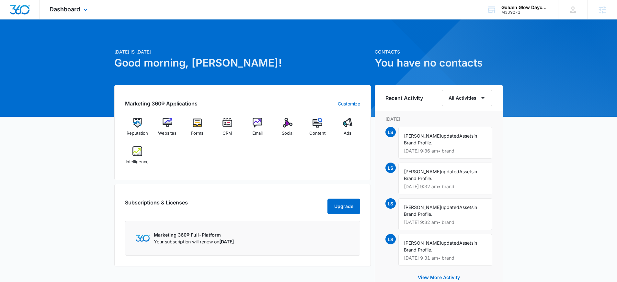  What do you see at coordinates (228, 133) in the screenshot?
I see `span: CRM` at bounding box center [228, 133].